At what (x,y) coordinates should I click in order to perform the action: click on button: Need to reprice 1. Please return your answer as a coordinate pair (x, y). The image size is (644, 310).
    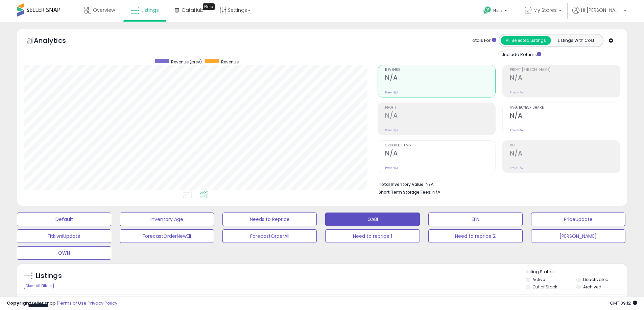
    Looking at the image, I should click on (373, 236).